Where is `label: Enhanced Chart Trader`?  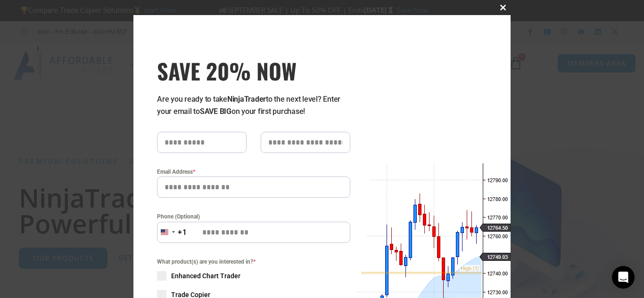
label: Enhanced Chart Trader is located at coordinates (254, 276).